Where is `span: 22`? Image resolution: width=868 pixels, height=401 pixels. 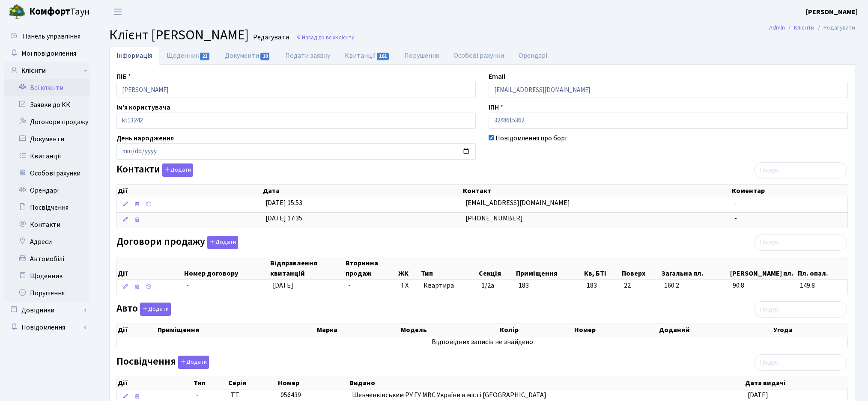 span: 22 is located at coordinates (640, 285).